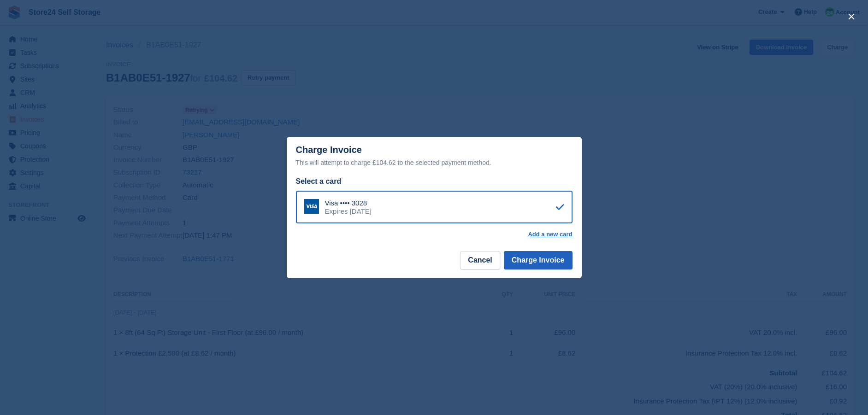  Describe the element at coordinates (480, 260) in the screenshot. I see `button: Cancel` at that location.